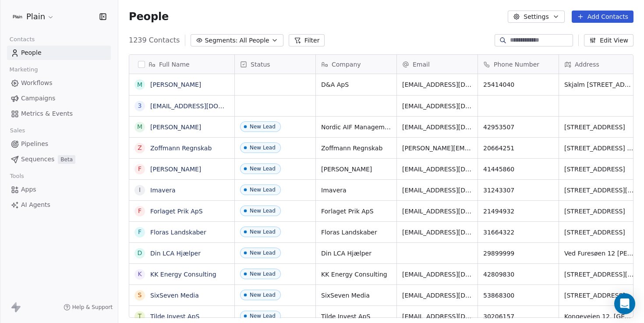  I want to click on span: Help & Support, so click(93, 307).